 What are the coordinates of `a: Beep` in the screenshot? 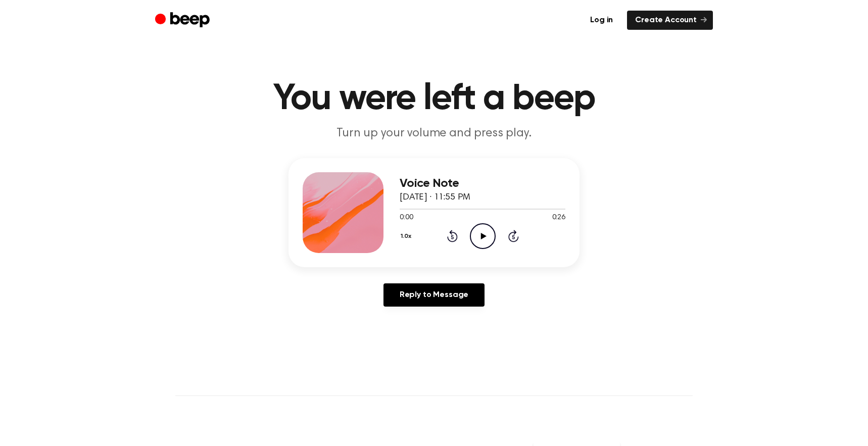 It's located at (184, 20).